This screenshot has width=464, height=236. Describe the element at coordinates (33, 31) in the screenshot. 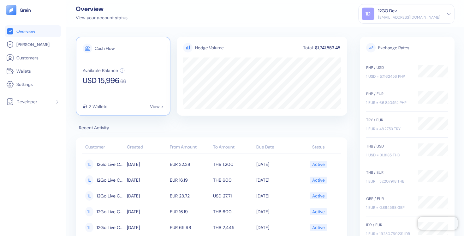

I see `a: Overview` at that location.